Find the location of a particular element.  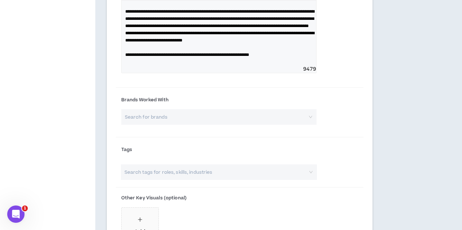

span: Other Key Visuals (optional) is located at coordinates (154, 198).